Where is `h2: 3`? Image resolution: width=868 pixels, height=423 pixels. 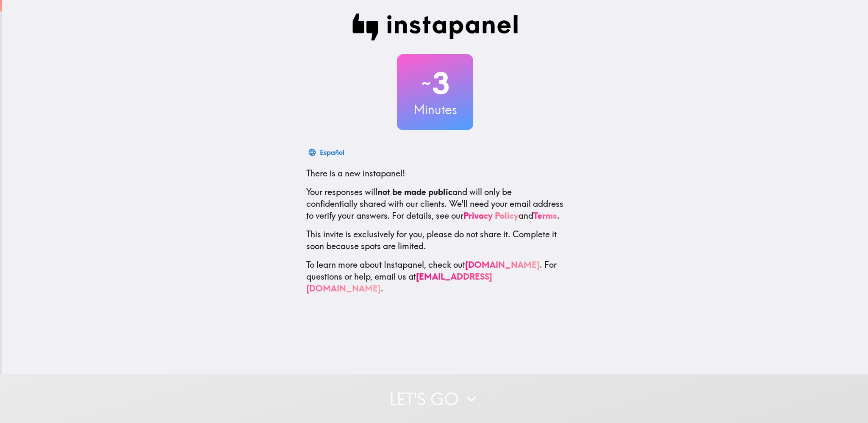 h2: 3 is located at coordinates (435, 83).